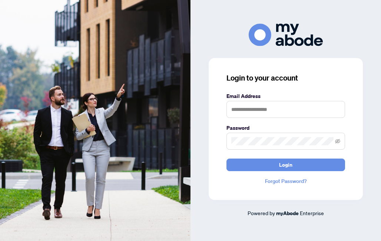 This screenshot has width=381, height=241. What do you see at coordinates (285, 165) in the screenshot?
I see `span: Login` at bounding box center [285, 165].